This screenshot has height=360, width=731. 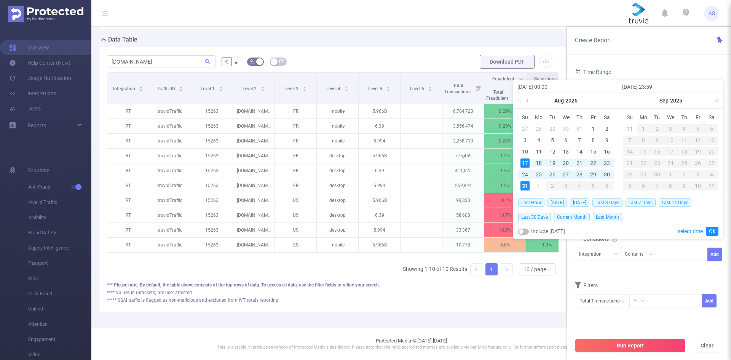 What do you see at coordinates (476, 269) in the screenshot?
I see `i: icon: left` at bounding box center [476, 269].